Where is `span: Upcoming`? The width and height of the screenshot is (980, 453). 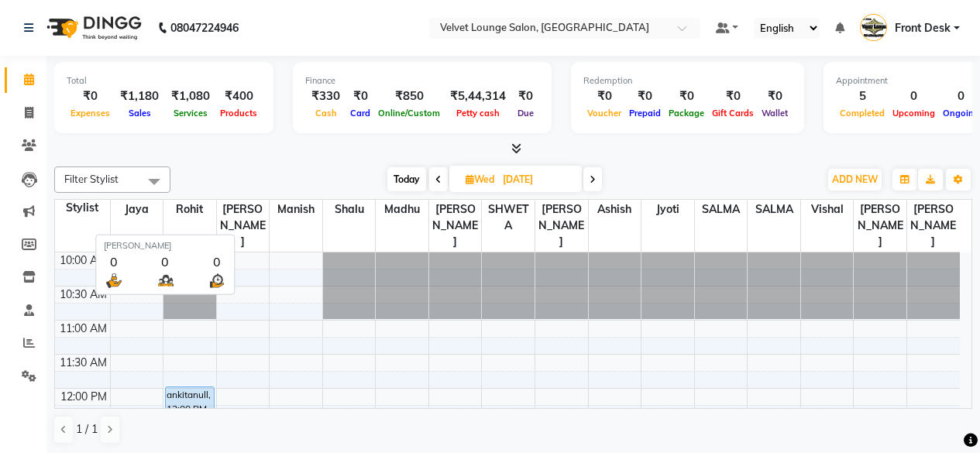
span: Upcoming is located at coordinates (913, 113).